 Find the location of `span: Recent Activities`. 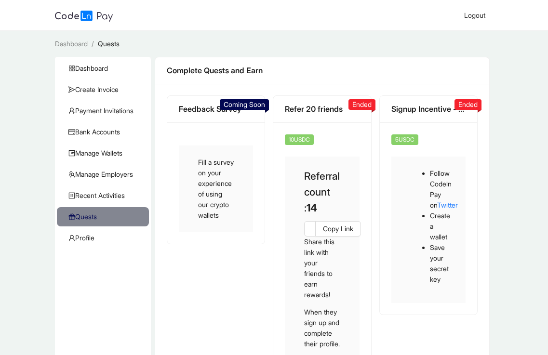

span: Recent Activities is located at coordinates (105, 196).